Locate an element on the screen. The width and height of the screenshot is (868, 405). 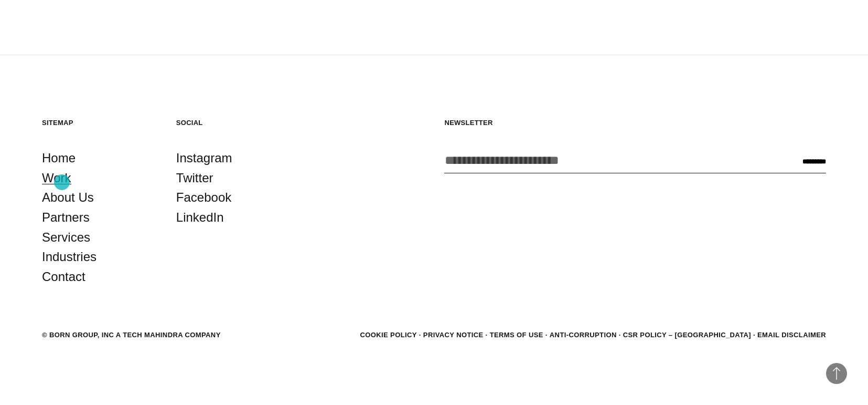
button: Back to Top is located at coordinates (837, 373).